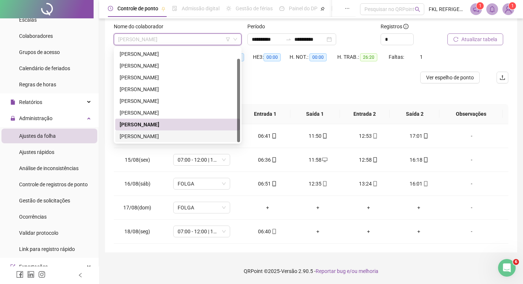 The width and height of the screenshot is (523, 284). Describe the element at coordinates (33, 266) in the screenshot. I see `span: Exportações` at that location.